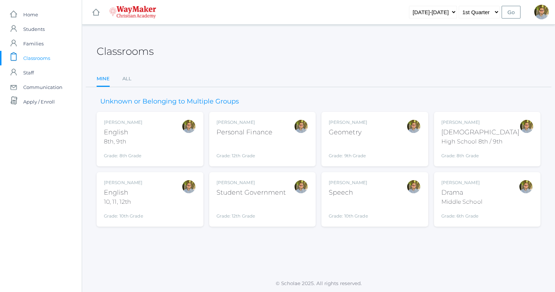 This screenshot has width=555, height=292. What do you see at coordinates (462, 214) in the screenshot?
I see `div: Grade: 6th Grade` at bounding box center [462, 214].